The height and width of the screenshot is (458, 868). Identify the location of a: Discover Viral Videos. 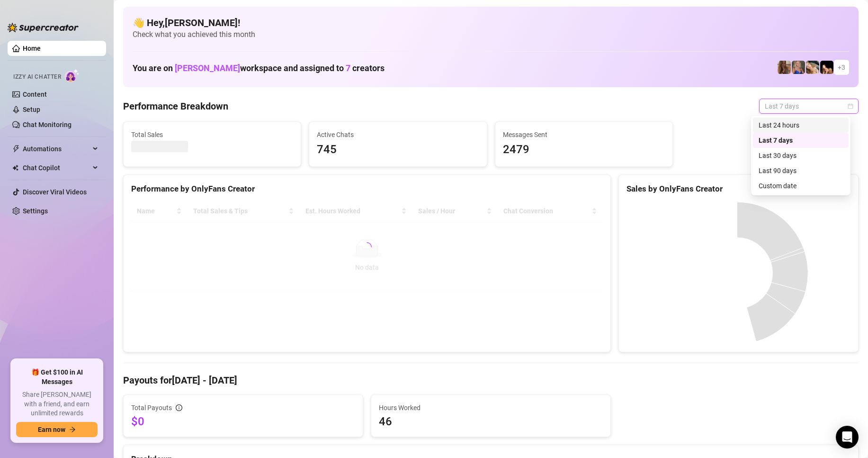
(54, 192).